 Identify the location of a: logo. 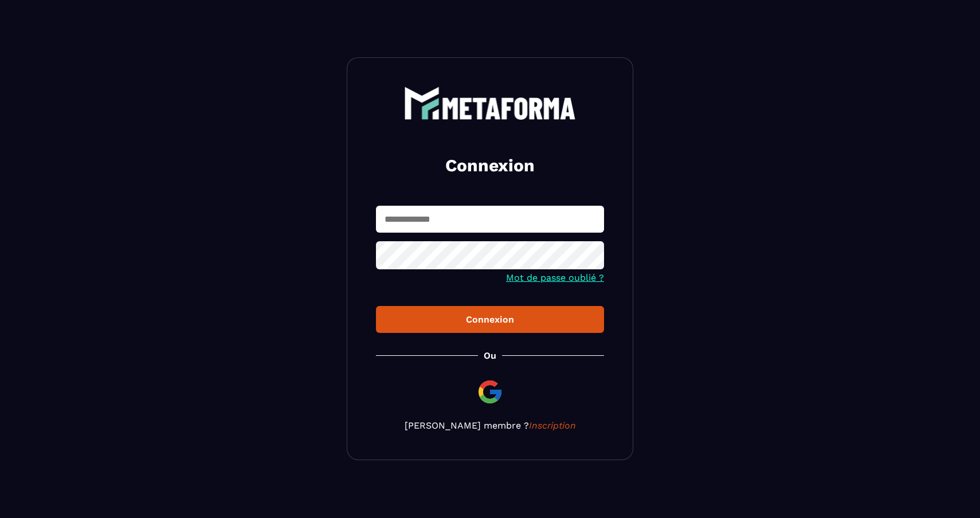
(490, 103).